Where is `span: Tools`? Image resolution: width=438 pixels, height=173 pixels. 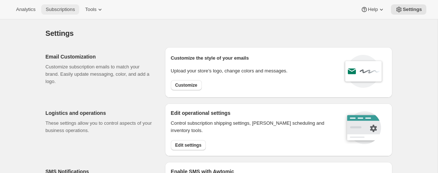 span: Tools is located at coordinates (90, 9).